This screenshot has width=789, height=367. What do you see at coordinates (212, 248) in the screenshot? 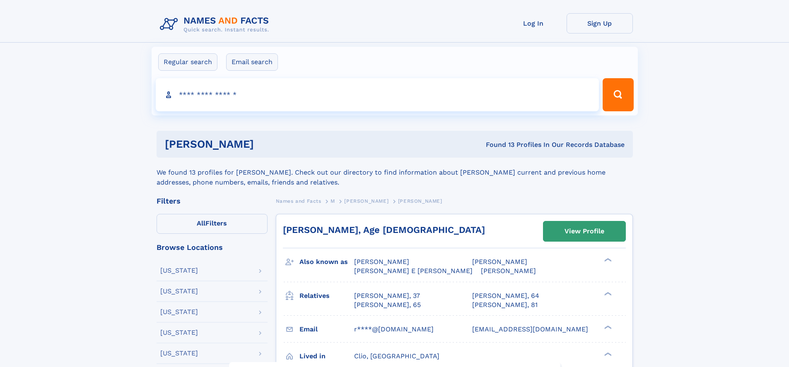
I see `div: Browse Locations` at bounding box center [212, 248].